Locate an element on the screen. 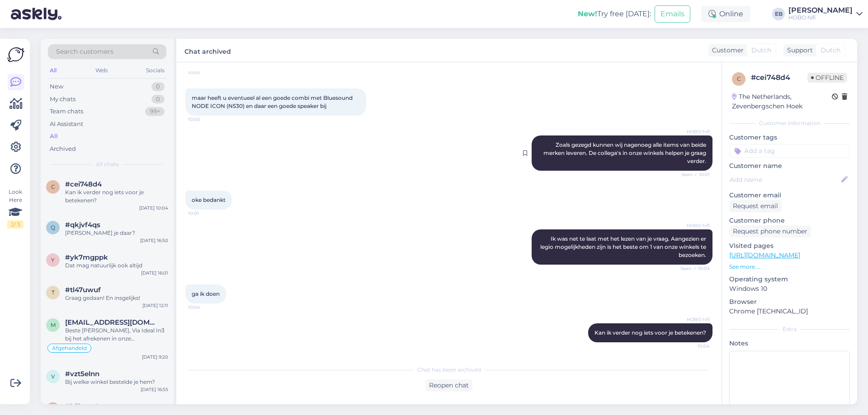 This screenshot has width=868, height=415. p: Customer name is located at coordinates (790, 166).